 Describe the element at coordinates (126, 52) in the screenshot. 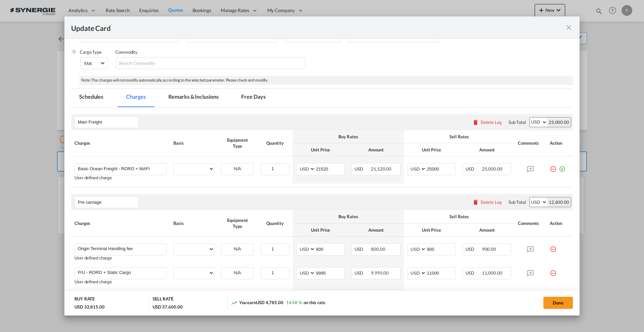

I see `label: Commodity` at that location.